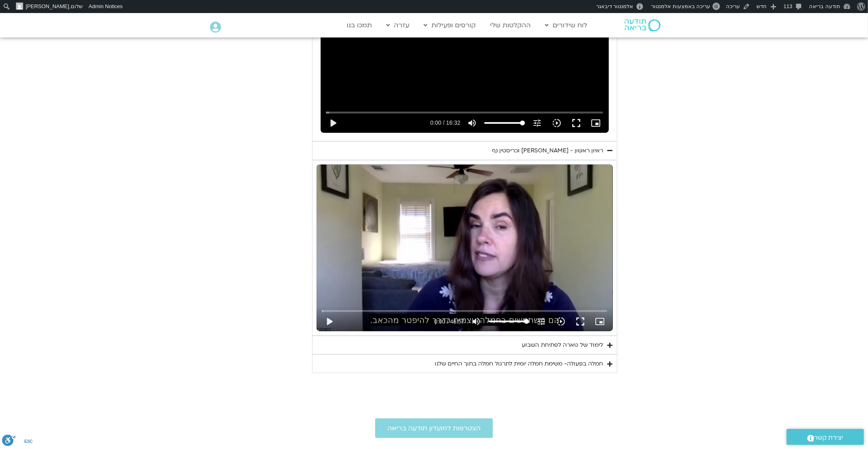 The image size is (868, 449). What do you see at coordinates (563, 345) in the screenshot?
I see `div: לימוד של טארה לפתיחת השבוע` at bounding box center [563, 345].